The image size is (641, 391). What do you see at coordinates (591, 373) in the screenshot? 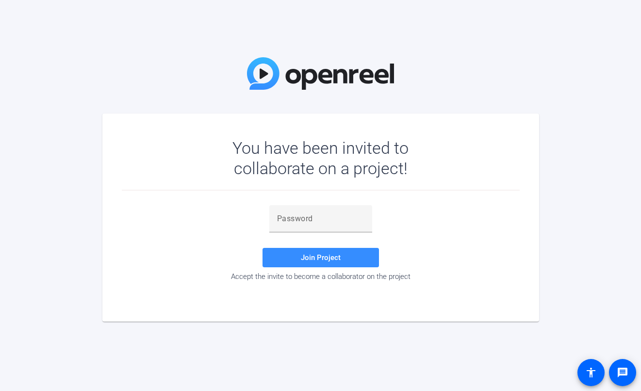
I see `mat-icon: accessibility` at bounding box center [591, 373].